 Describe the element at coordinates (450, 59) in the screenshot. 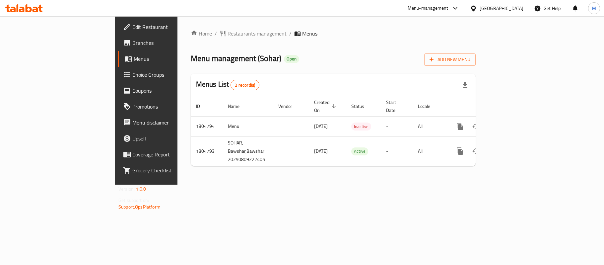

I see `button: Add New Menu` at that location.